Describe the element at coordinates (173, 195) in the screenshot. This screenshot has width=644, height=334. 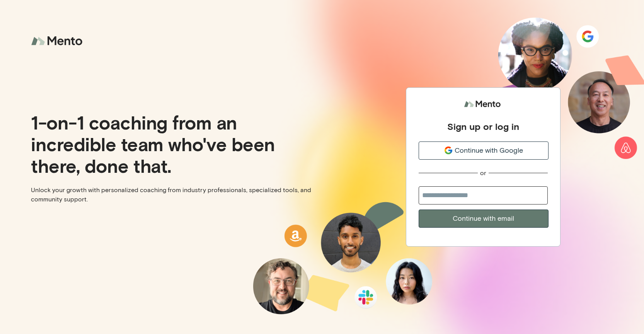
I see `p: Unlock your growth with personalized coaching from industry professionals, specialized tools, and...` at that location.